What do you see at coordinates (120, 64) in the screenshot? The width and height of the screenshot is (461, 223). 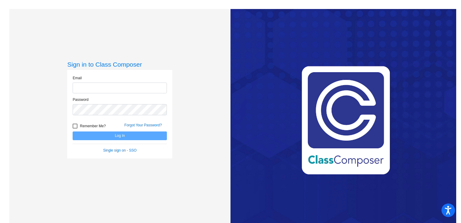 I see `h3: Sign in to Class Composer` at bounding box center [120, 64].